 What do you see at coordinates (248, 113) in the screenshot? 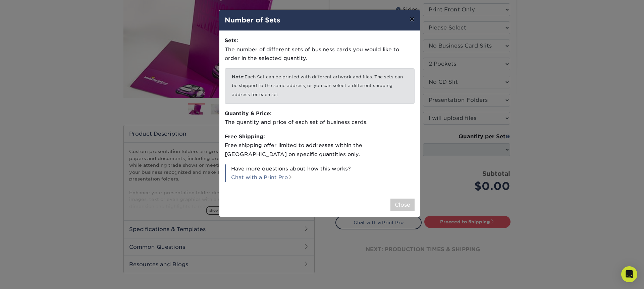
I see `strong: Quantity & Price:` at bounding box center [248, 113].